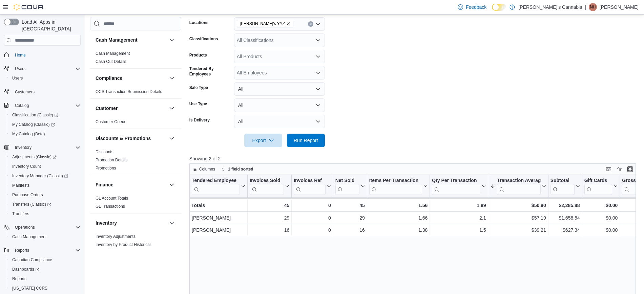  Describe the element at coordinates (562, 181) in the screenshot. I see `div: Subtotal` at that location.